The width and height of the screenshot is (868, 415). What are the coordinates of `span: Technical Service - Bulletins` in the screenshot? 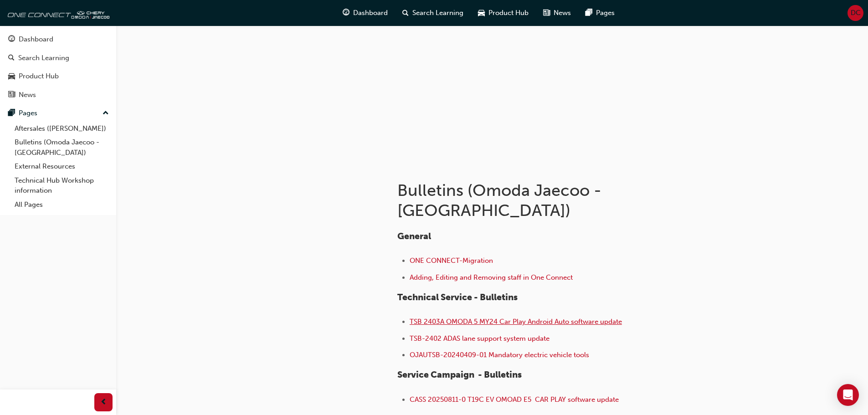 It's located at (458, 297).